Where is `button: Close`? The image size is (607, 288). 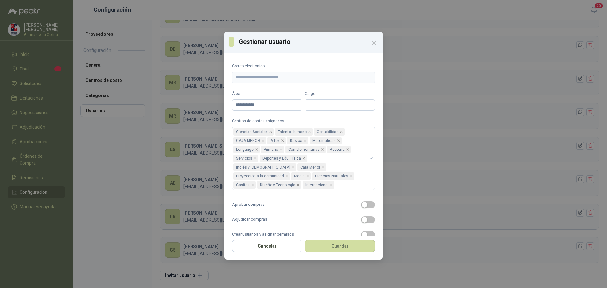
button: Close is located at coordinates (374, 43).